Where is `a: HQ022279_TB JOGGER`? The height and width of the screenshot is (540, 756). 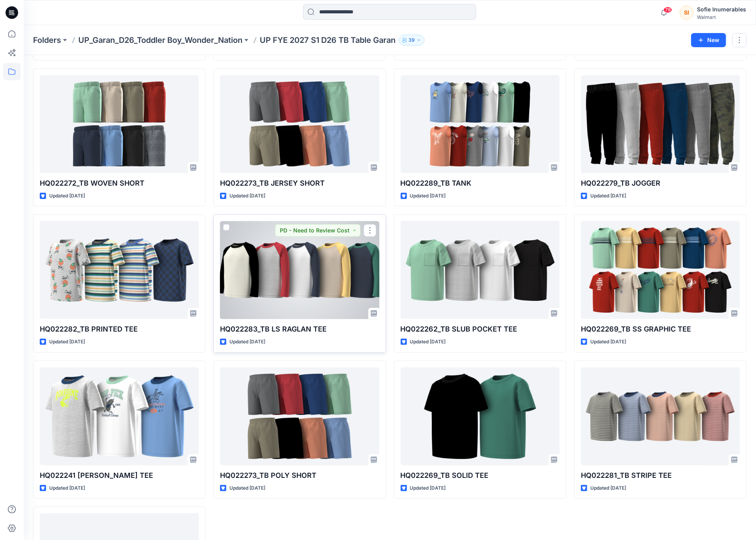 a: HQ022279_TB JOGGER is located at coordinates (660, 124).